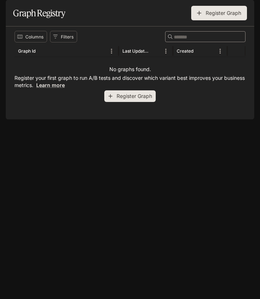 This screenshot has height=299, width=260. What do you see at coordinates (206, 37) in the screenshot?
I see `div: Search` at bounding box center [206, 37].